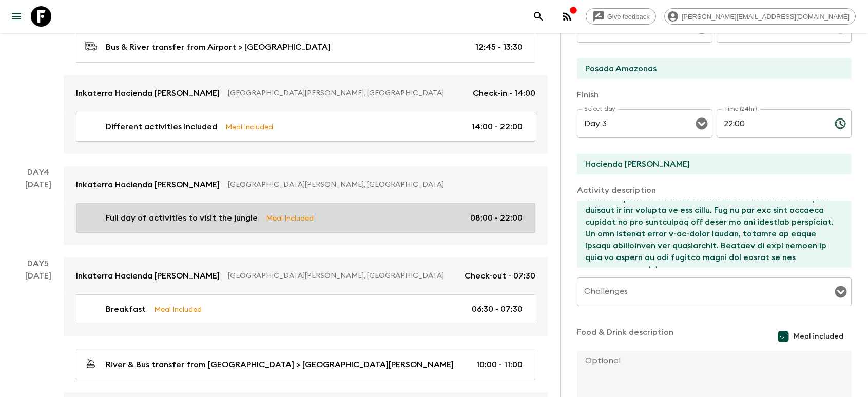  What do you see at coordinates (161, 127) in the screenshot?
I see `p: Different activities included` at bounding box center [161, 127].